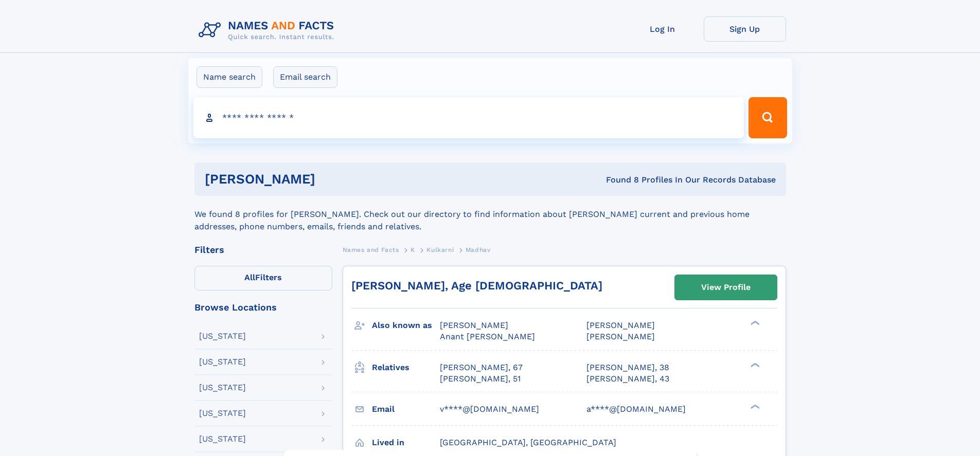  What do you see at coordinates (725, 287) in the screenshot?
I see `a: View Profile` at bounding box center [725, 287].